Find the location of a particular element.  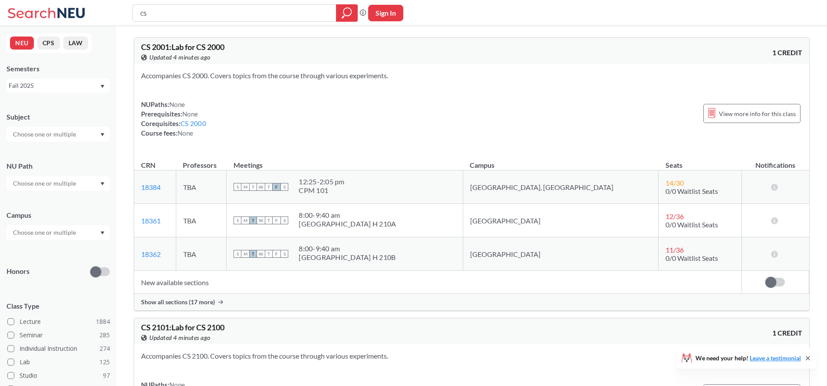

span: CS 2001 : Lab for CS 2000 is located at coordinates (183, 47).